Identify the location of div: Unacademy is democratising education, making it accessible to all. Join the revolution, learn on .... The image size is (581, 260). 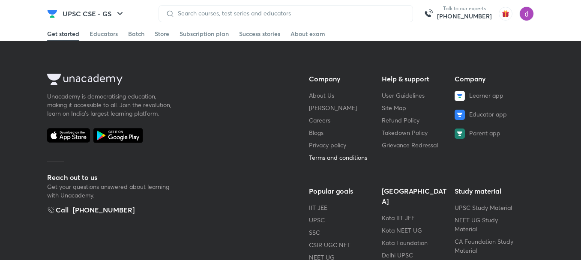
(111, 105).